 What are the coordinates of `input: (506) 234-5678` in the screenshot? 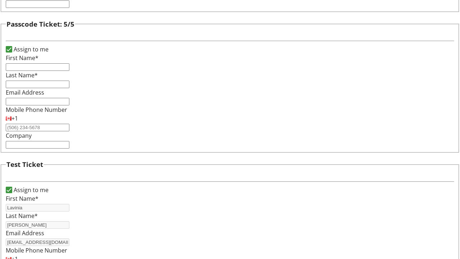 It's located at (37, 127).